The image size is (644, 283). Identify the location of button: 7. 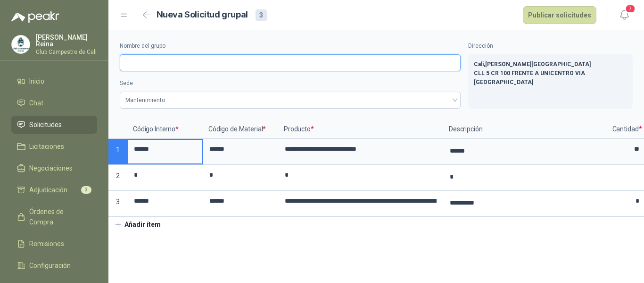
(624, 15).